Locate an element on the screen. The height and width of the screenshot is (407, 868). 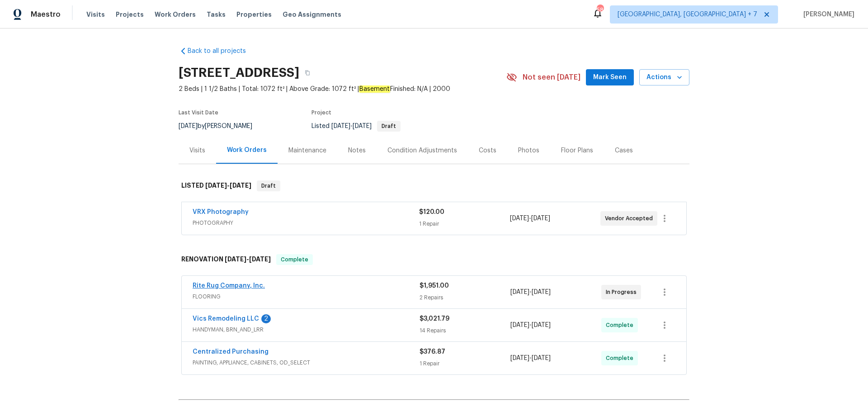
span: Properties is located at coordinates (254, 14).